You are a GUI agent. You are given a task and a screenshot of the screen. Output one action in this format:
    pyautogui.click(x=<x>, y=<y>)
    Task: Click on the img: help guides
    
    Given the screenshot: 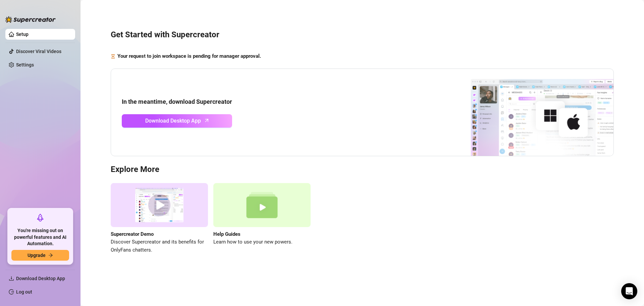 What is the action you would take?
    pyautogui.click(x=262, y=205)
    